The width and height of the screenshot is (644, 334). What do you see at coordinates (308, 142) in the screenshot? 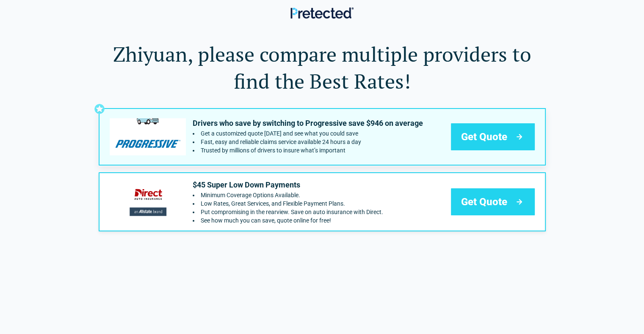
I see `li: Fast, easy and reliable claims service available 24 hours a day` at bounding box center [308, 142].